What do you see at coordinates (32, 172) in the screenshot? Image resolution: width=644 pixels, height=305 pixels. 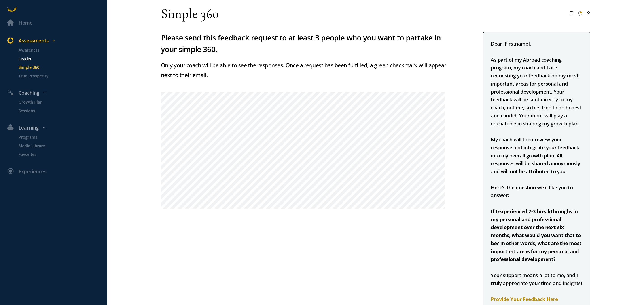 I see `div: Experiences` at bounding box center [32, 172].